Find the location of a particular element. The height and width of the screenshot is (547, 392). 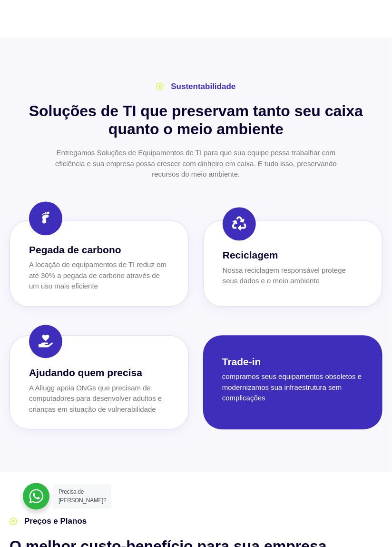

p: A locação de equipamentos de TI reduz em até 30% a pegada de carbono através de um uso mais efici... is located at coordinates (99, 276).